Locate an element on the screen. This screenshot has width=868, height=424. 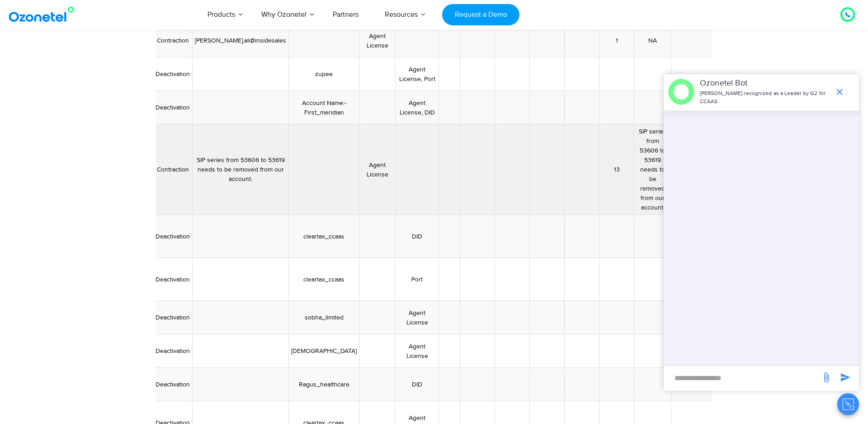
img: header is located at coordinates (681, 92).